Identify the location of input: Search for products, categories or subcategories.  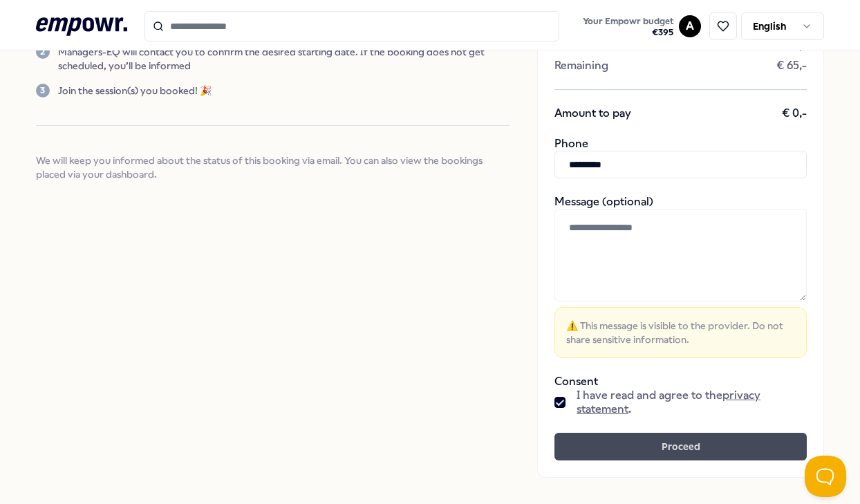
(352, 26).